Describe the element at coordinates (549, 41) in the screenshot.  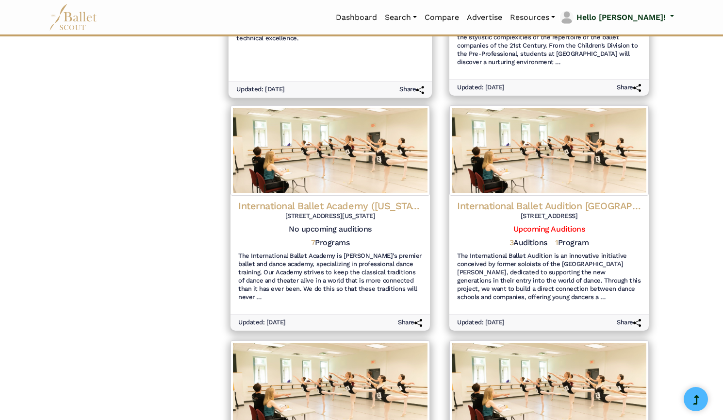
I see `h6: Under the artistic direction of our faculty, IBA’s mission is to produce high caliber dancers tha...` at that location.